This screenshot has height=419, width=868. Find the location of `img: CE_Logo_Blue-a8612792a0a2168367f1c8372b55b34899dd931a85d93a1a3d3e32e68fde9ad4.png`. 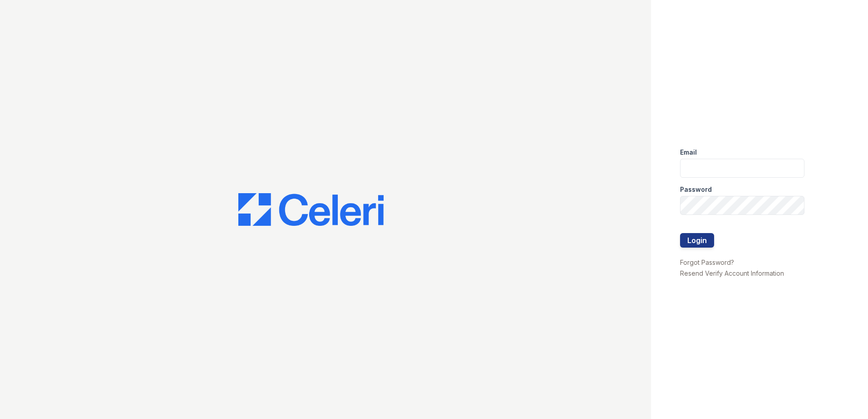

img: CE_Logo_Blue-a8612792a0a2168367f1c8372b55b34899dd931a85d93a1a3d3e32e68fde9ad4.png is located at coordinates (311, 209).